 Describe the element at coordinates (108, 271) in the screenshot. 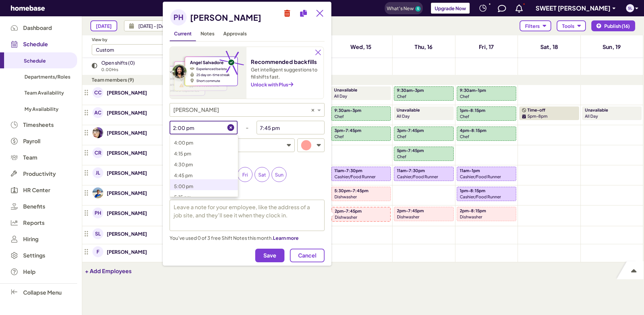

I see `span: + Add Employees` at that location.